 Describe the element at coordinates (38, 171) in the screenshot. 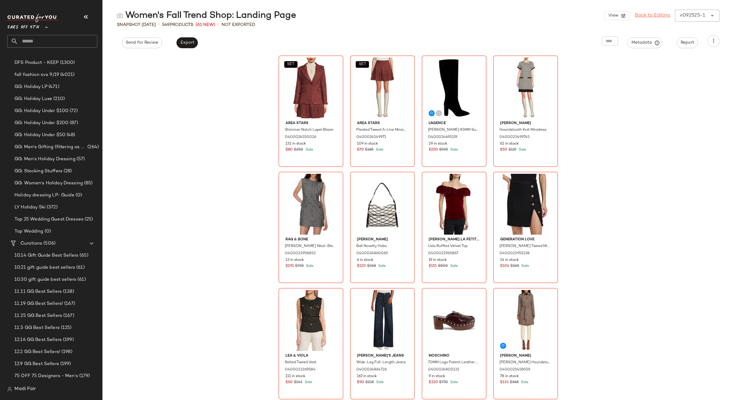

I see `span: GG: Stocking Stuffers` at that location.